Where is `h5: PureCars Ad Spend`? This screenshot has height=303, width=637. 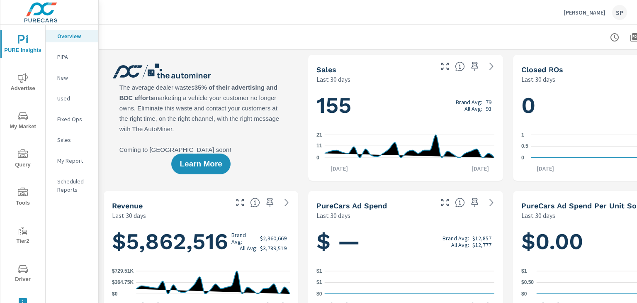
h5: PureCars Ad Spend is located at coordinates (352, 205).